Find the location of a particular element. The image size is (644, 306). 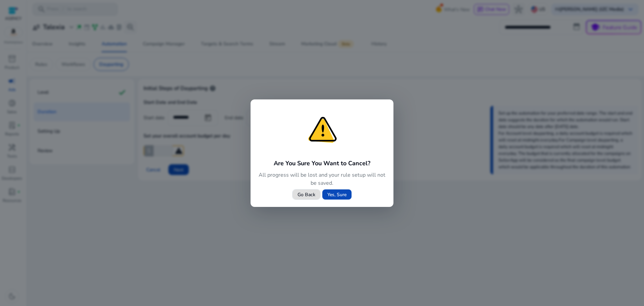

span: Yes, Sure is located at coordinates (337, 195).